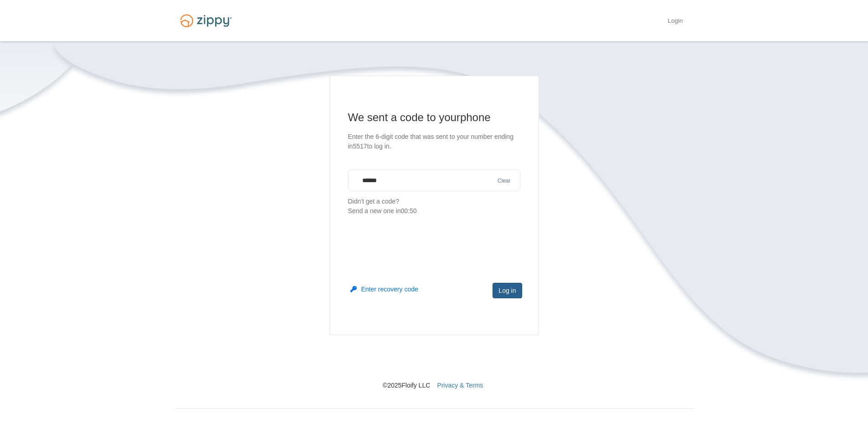 This screenshot has width=868, height=434. What do you see at coordinates (434, 362) in the screenshot?
I see `nav: © 2025 Floify LLC` at bounding box center [434, 362].